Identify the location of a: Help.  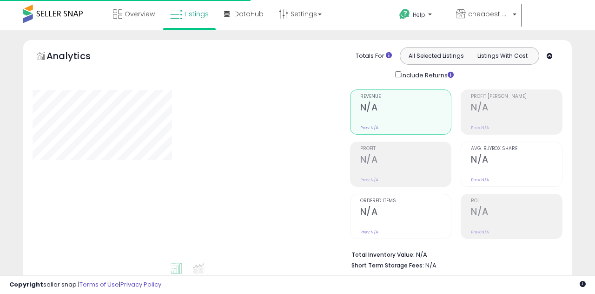
(420, 16).